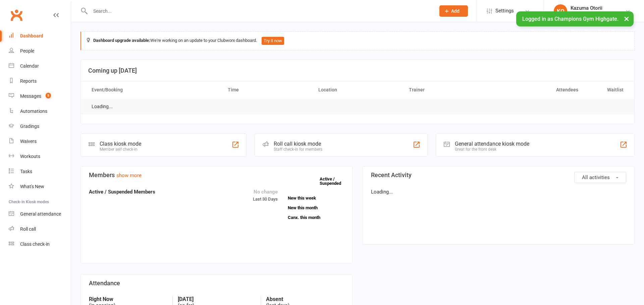  I want to click on strong: Right Now, so click(128, 299).